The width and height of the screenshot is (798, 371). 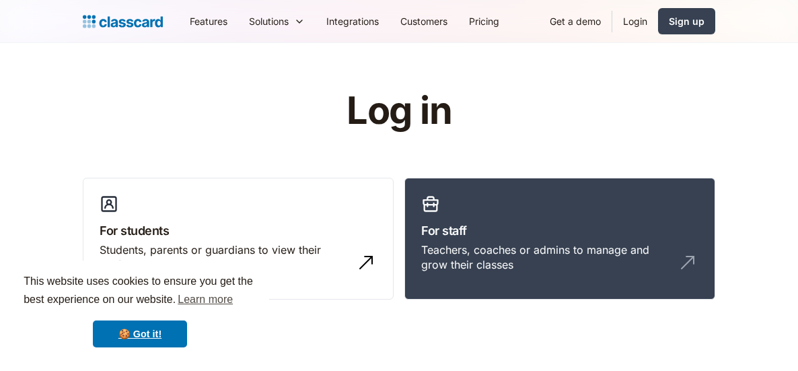 I want to click on h1: Log in, so click(x=399, y=111).